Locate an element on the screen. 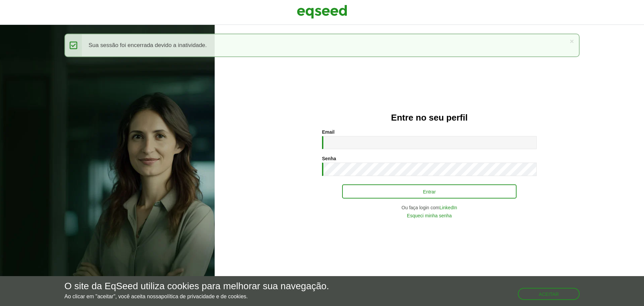 The height and width of the screenshot is (306, 644). a: Esqueci minha senha is located at coordinates (429, 216).